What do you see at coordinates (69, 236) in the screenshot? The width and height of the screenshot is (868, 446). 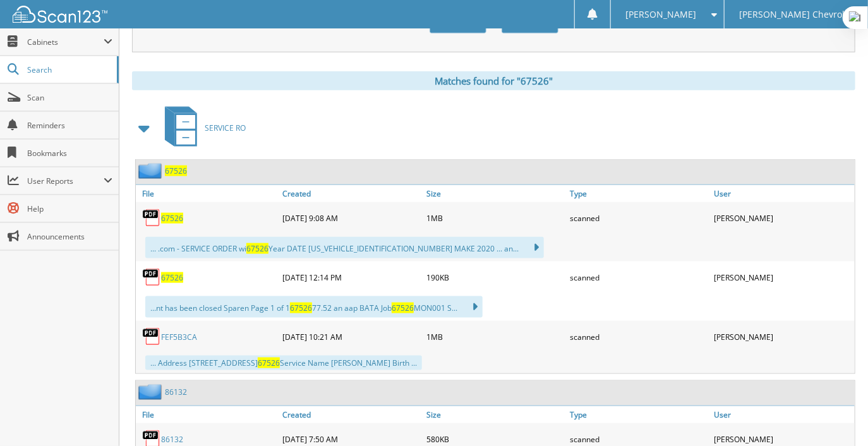 I see `span: Announcements` at bounding box center [69, 236].